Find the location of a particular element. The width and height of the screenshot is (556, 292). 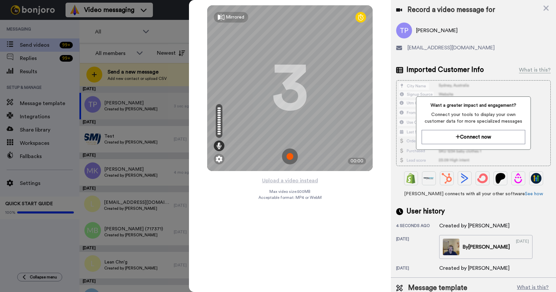

img: Drip is located at coordinates (518, 178).